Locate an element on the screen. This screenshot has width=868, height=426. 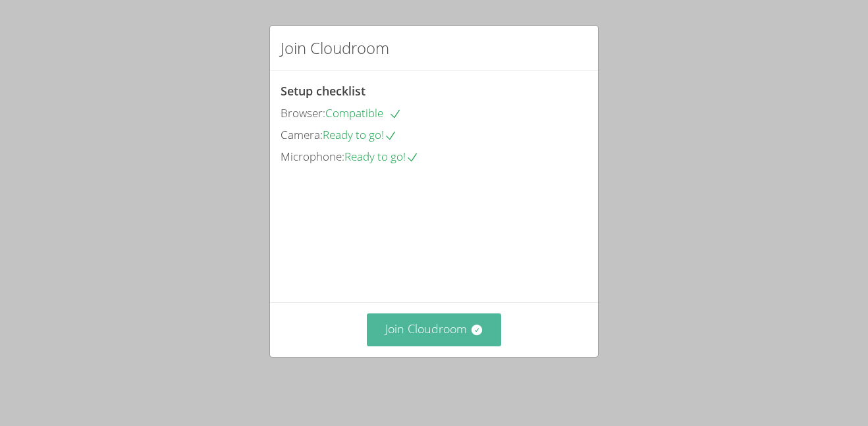
h2: Join Cloudroom is located at coordinates (334, 48).